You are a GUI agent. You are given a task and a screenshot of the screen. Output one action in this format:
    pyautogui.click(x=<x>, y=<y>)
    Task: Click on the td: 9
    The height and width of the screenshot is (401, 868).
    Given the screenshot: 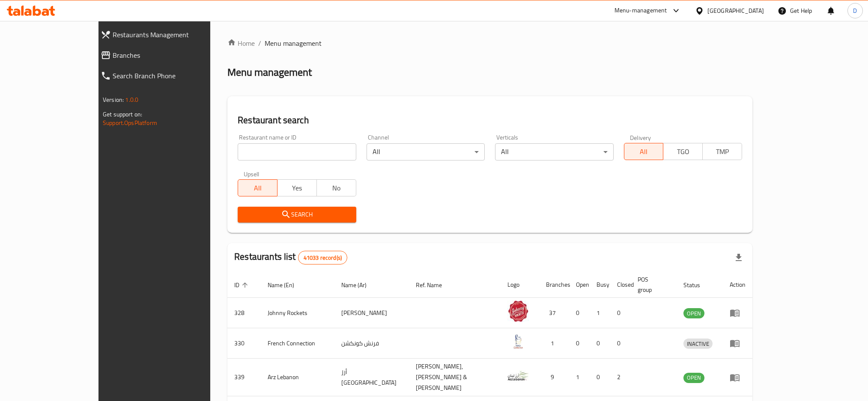 What is the action you would take?
    pyautogui.click(x=554, y=377)
    